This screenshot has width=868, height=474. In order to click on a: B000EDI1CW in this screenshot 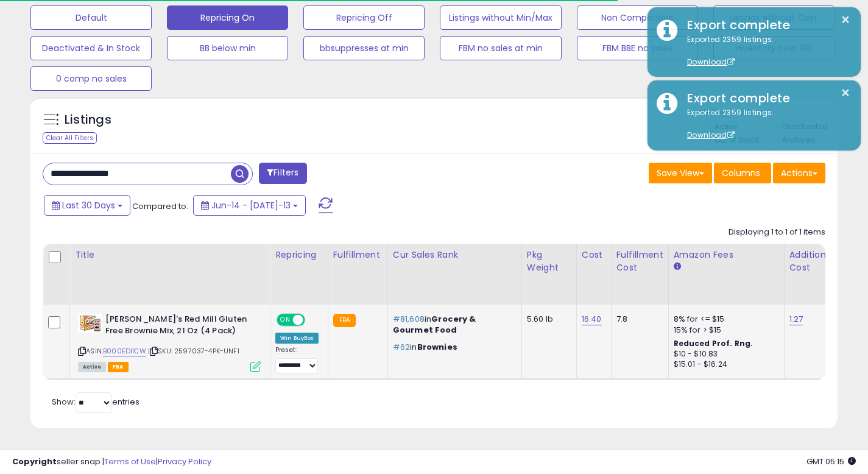, I will do `click(124, 351)`.